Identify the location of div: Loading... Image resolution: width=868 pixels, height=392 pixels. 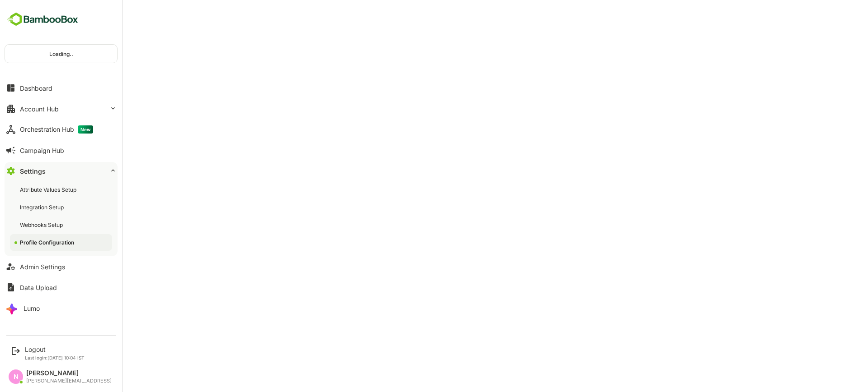
(61, 54).